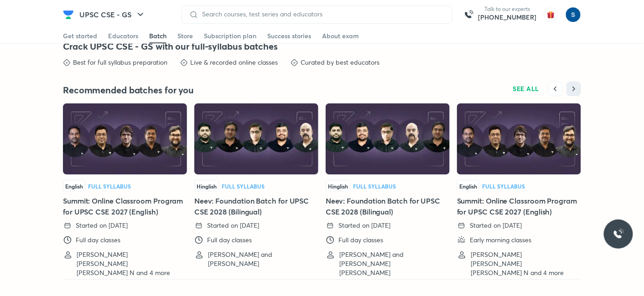 The height and width of the screenshot is (296, 644). I want to click on p: Talk to our experts, so click(507, 9).